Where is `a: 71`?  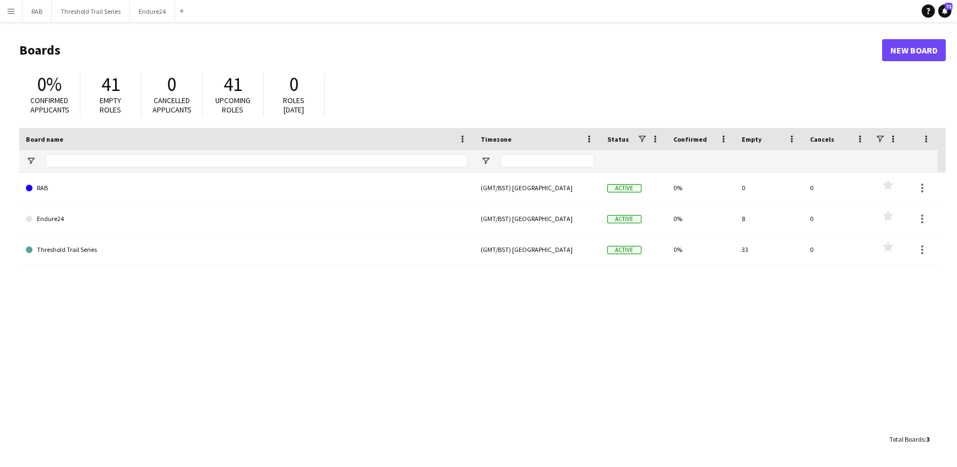
a: 71 is located at coordinates (945, 11).